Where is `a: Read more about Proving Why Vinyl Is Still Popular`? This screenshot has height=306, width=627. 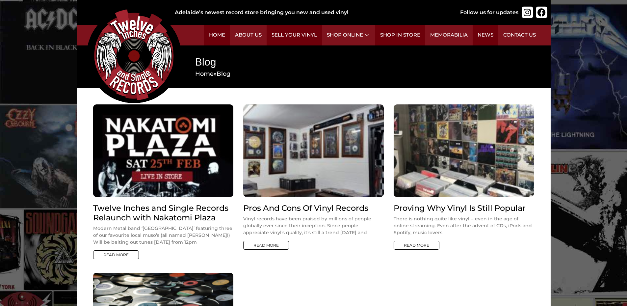 a: Read more about Proving Why Vinyl Is Still Popular is located at coordinates (417, 245).